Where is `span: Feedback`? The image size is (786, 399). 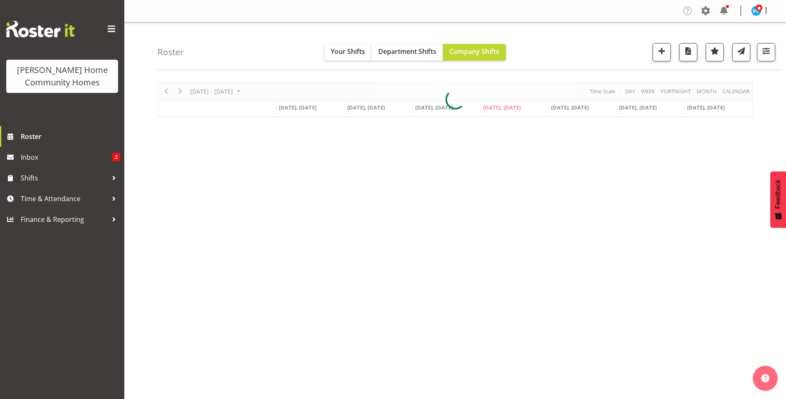 span: Feedback is located at coordinates (778, 194).